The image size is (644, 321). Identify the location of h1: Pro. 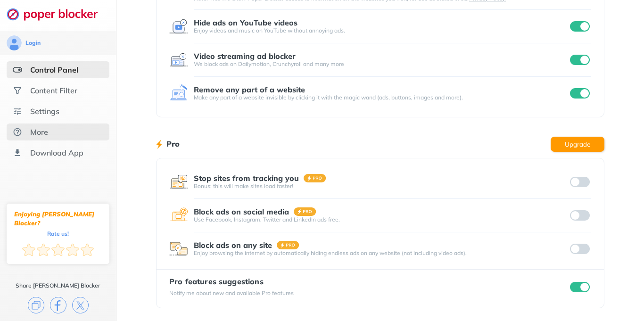
(173, 143).